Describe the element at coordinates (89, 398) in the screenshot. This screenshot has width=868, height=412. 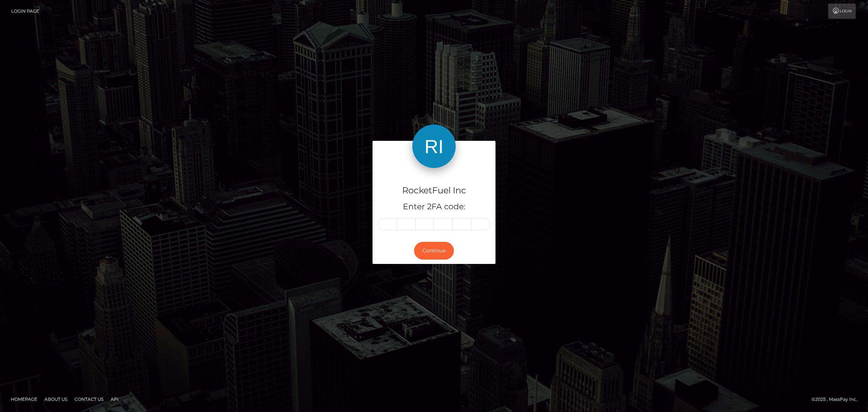
I see `a: Contact Us` at that location.